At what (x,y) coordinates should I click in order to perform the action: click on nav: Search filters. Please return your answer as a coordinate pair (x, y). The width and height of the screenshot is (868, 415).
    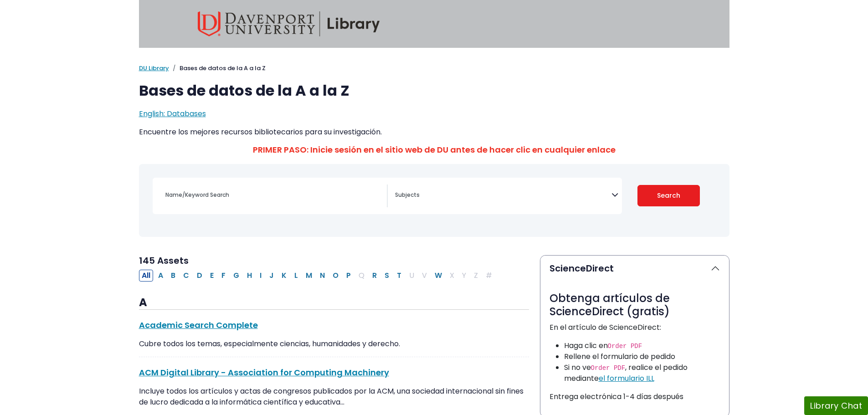
    Looking at the image, I should click on (434, 200).